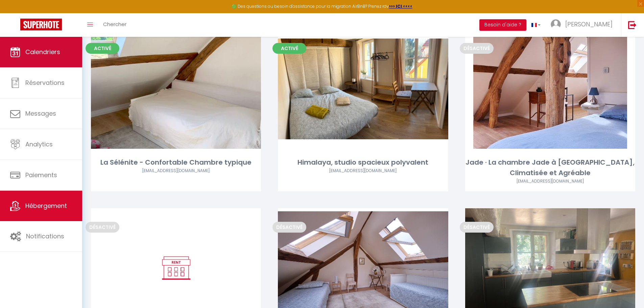 The height and width of the screenshot is (308, 644). Describe the element at coordinates (42, 52) in the screenshot. I see `span: Calendriers` at that location.